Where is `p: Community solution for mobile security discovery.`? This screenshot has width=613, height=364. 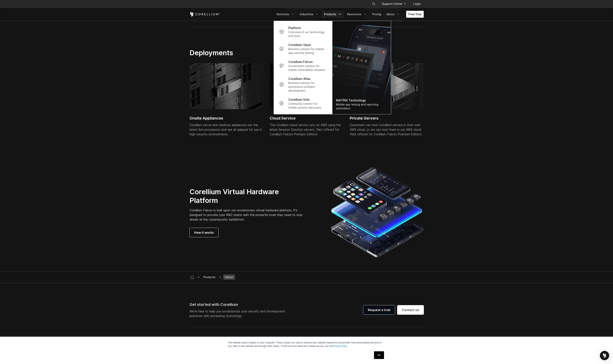 p: Community solution for mobile security discovery. is located at coordinates (307, 106).